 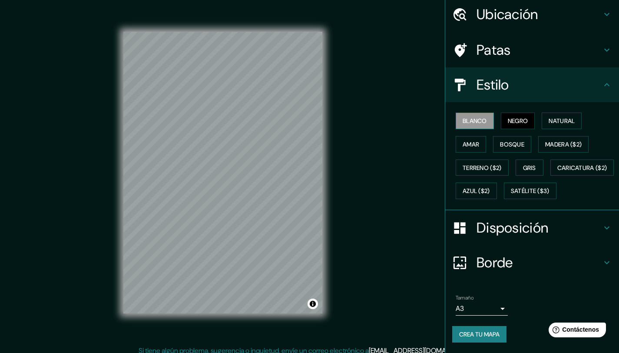 I want to click on button: Crea tu mapa, so click(x=479, y=334).